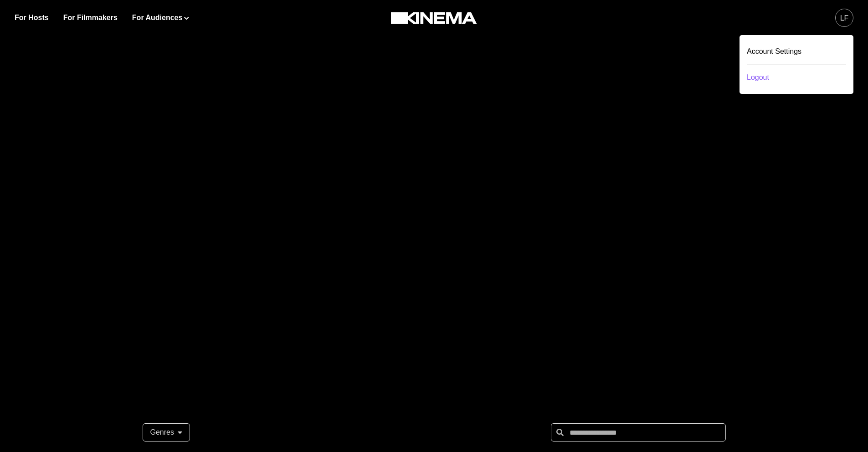 The height and width of the screenshot is (452, 868). I want to click on button: Logout, so click(796, 77).